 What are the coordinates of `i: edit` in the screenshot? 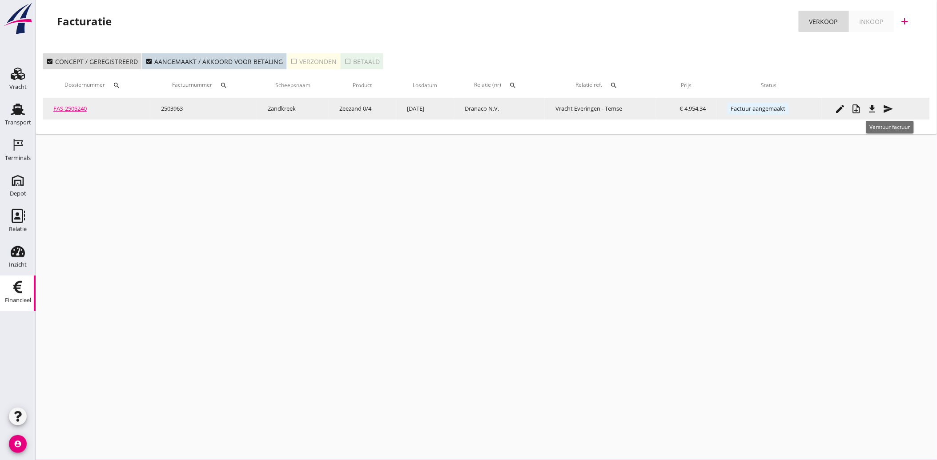 It's located at (840, 109).